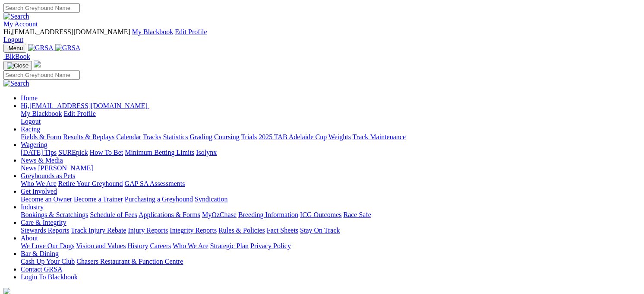  Describe the element at coordinates (293, 137) in the screenshot. I see `a: 2025 TAB Adelaide Cup` at that location.